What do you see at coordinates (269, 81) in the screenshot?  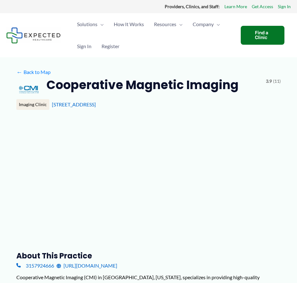 I see `span: 3.9` at bounding box center [269, 81].